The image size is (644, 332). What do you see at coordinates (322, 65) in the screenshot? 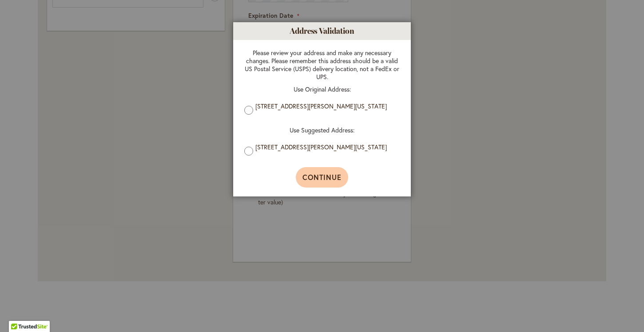
I see `p: Please review your address and make any necessary changes. Please remember this address should be...` at bounding box center [322, 65].